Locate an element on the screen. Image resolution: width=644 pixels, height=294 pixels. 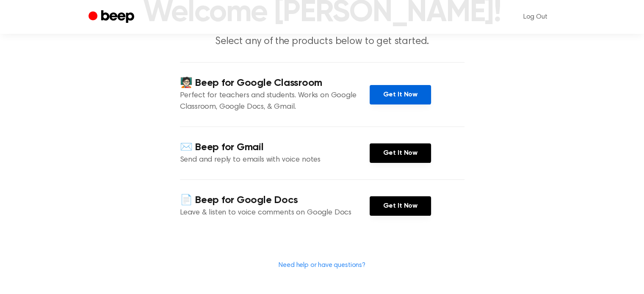
p: Send and reply to emails with voice notes is located at coordinates (275, 159).